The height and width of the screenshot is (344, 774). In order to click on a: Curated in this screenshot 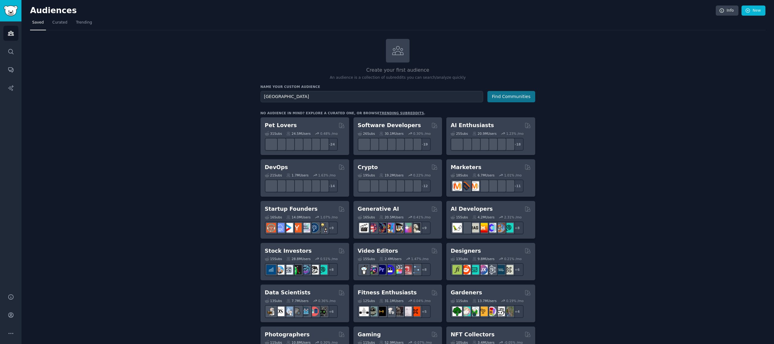, I will do `click(60, 24)`.